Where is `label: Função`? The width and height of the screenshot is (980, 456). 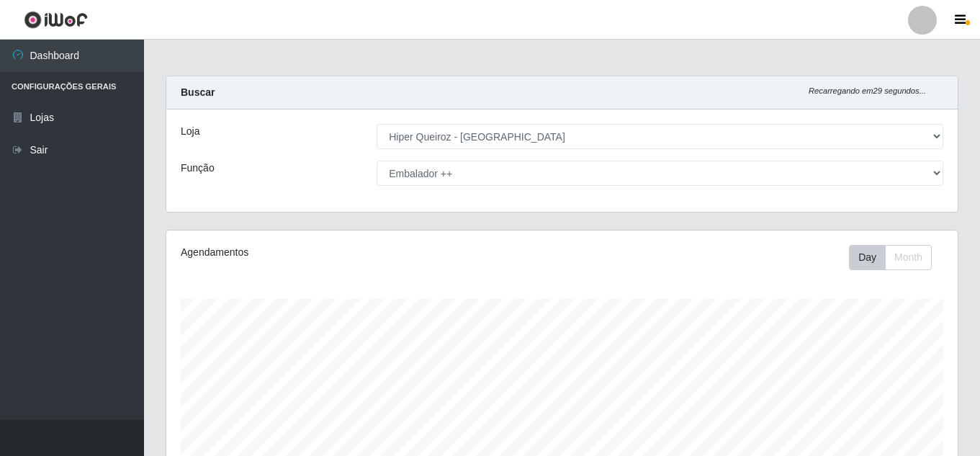
label: Função is located at coordinates (197, 167).